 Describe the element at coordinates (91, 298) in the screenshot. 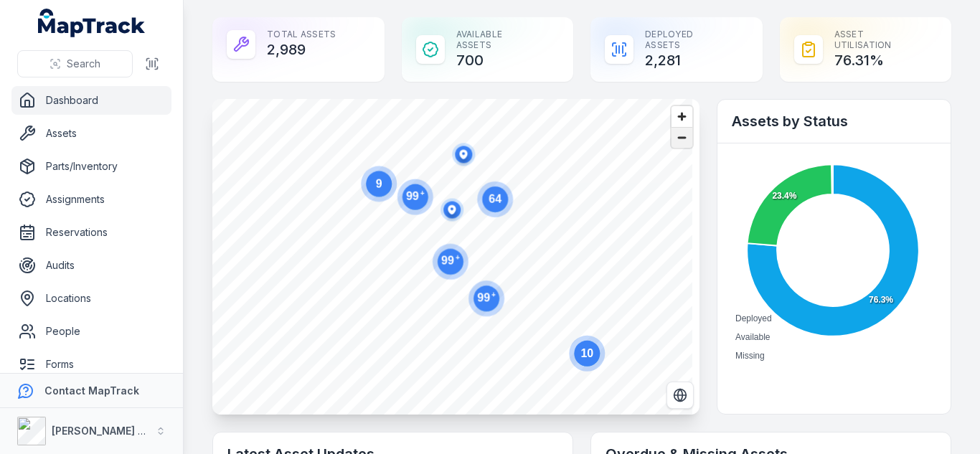

I see `a: Locations` at that location.